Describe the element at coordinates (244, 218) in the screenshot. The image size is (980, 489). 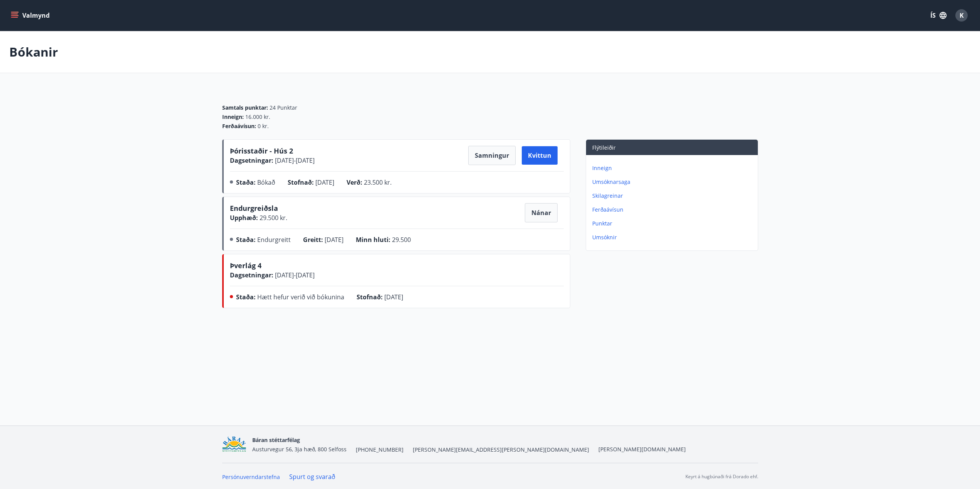
I see `span: Upphæð :` at that location.